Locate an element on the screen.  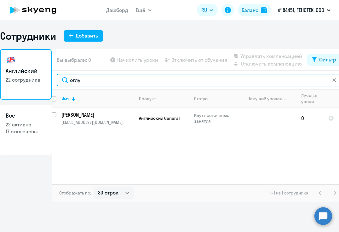
h3: Английский is located at coordinates (26, 71).